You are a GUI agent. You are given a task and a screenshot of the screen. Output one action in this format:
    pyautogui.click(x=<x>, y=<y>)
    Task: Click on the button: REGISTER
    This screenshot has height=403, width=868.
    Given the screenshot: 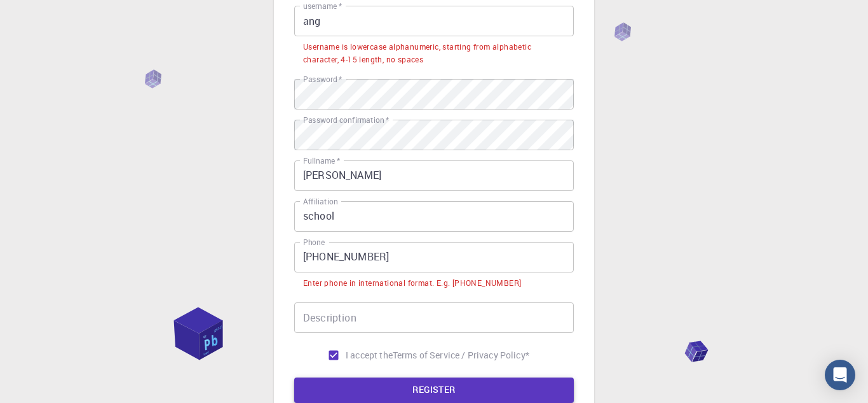 What is the action you would take?
    pyautogui.click(x=434, y=390)
    